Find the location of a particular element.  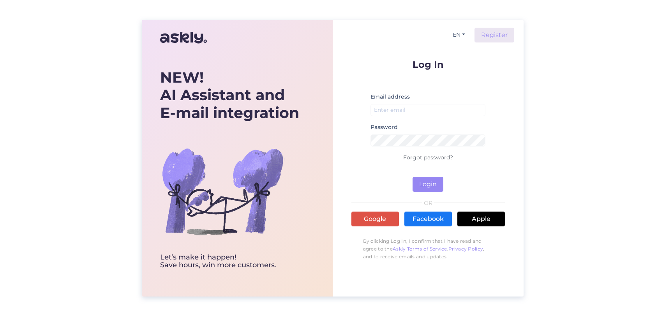

label: Email address is located at coordinates (390, 97).